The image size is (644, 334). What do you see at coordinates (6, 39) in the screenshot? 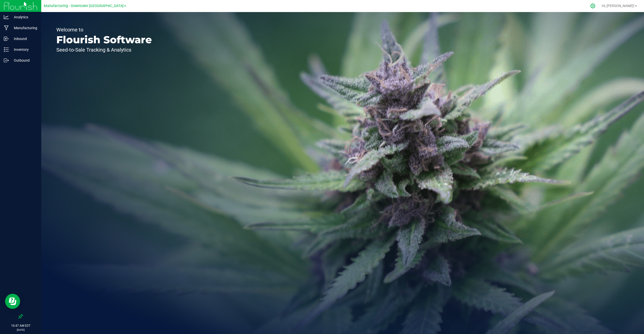
I see `inline-svg: Inbound` at bounding box center [6, 39].